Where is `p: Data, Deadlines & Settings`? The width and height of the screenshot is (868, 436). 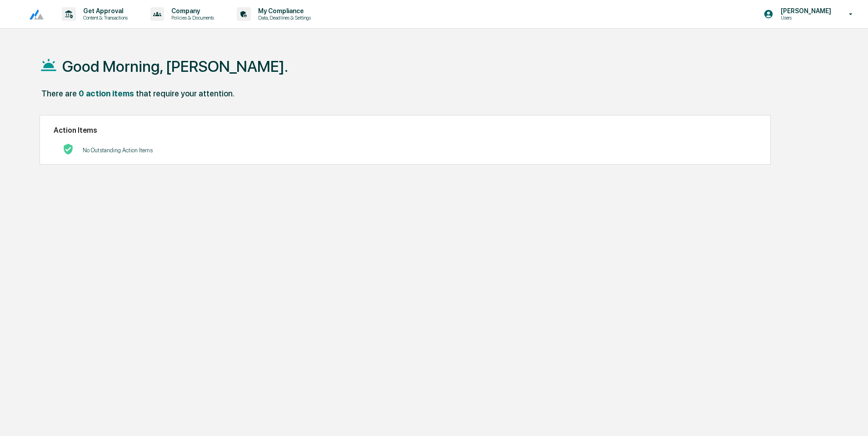 p: Data, Deadlines & Settings is located at coordinates (283, 18).